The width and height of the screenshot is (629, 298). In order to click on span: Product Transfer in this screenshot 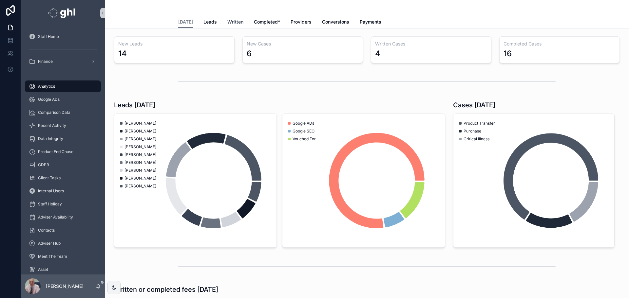, I will do `click(479, 124)`.